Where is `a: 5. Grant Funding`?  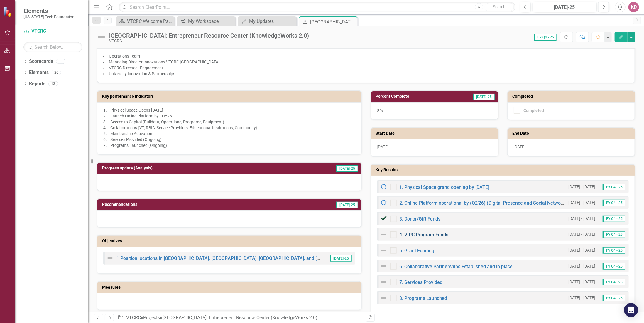 a: 5. Grant Funding is located at coordinates (417, 250).